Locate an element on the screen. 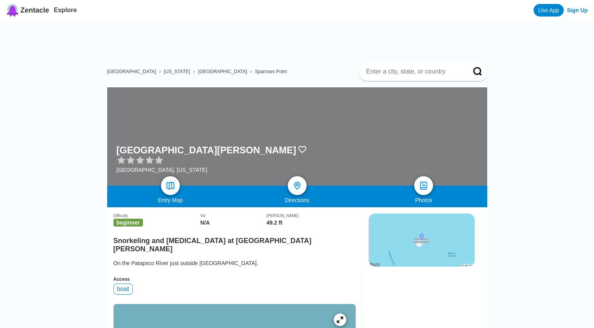 The width and height of the screenshot is (594, 328). img: map is located at coordinates (170, 185).